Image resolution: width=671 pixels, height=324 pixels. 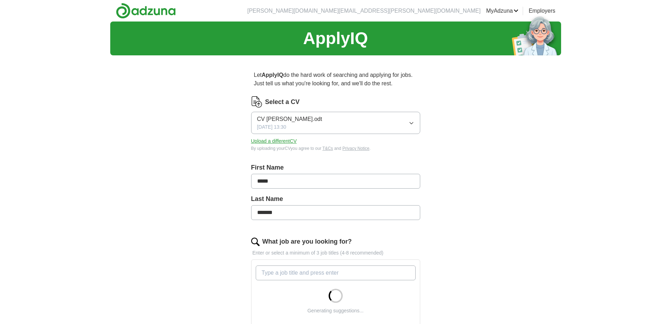 What do you see at coordinates (335, 272) in the screenshot?
I see `input: Type a job title and press enter` at bounding box center [335, 272].